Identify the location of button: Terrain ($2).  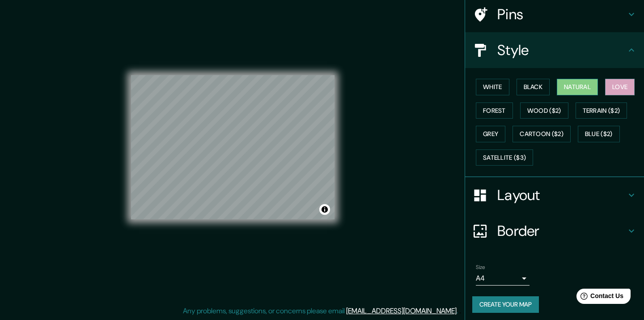
(601, 110).